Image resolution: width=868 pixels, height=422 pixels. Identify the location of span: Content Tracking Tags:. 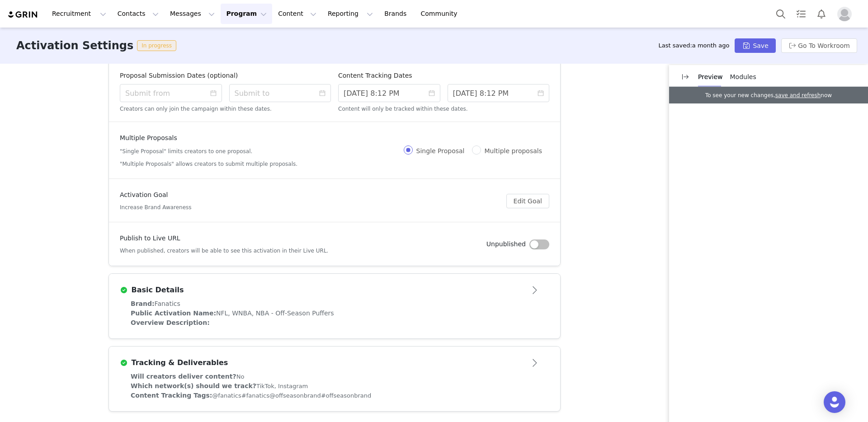
(171, 395).